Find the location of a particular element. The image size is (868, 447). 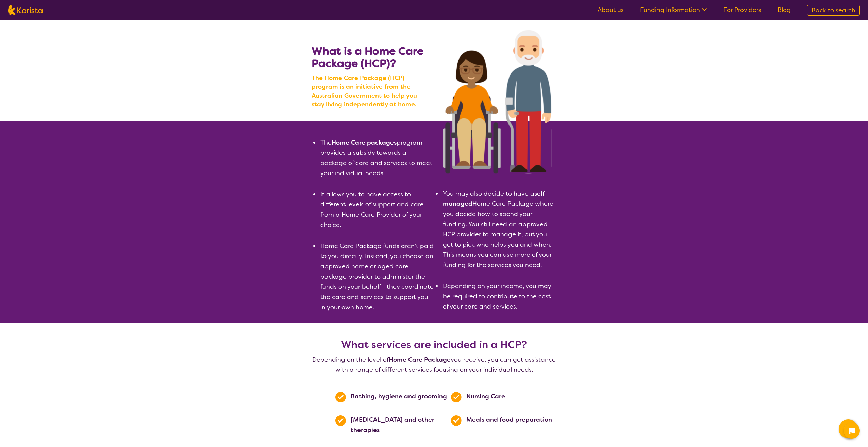

li: You may also decide to have a Home Care Package where you decide how to spend your funding. You s... is located at coordinates (499, 230).